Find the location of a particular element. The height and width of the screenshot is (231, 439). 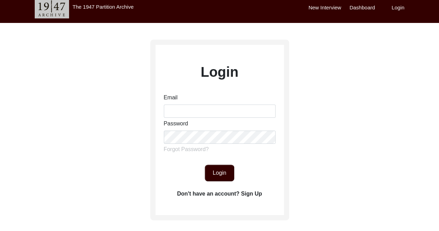

label: Forgot Password? is located at coordinates (186, 149).